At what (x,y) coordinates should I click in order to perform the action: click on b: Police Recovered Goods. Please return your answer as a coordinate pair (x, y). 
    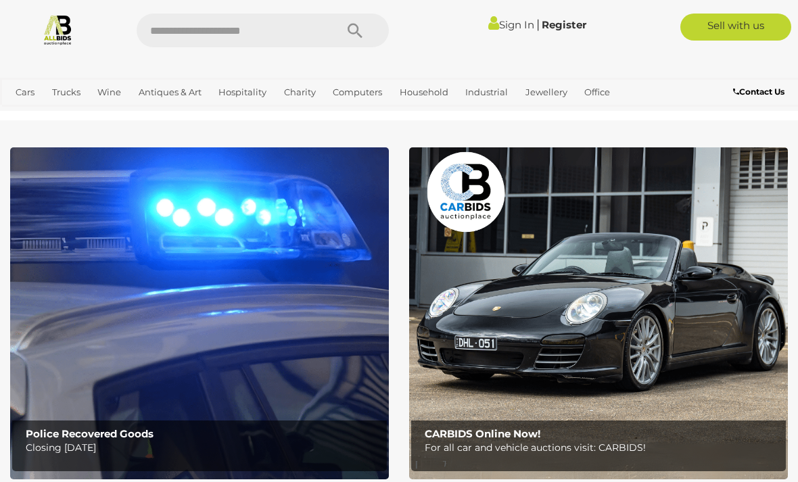
    Looking at the image, I should click on (89, 434).